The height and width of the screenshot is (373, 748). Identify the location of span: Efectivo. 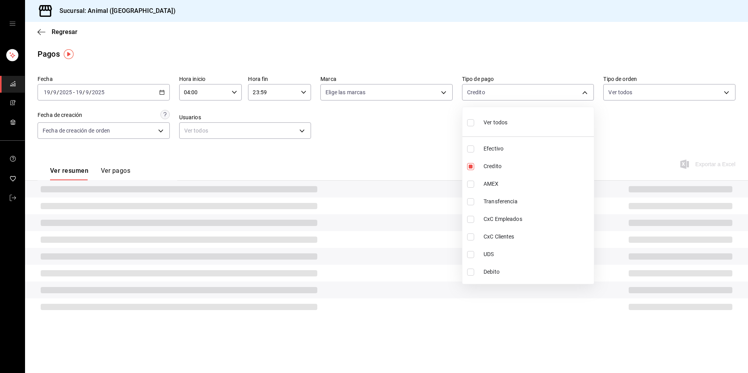
(537, 149).